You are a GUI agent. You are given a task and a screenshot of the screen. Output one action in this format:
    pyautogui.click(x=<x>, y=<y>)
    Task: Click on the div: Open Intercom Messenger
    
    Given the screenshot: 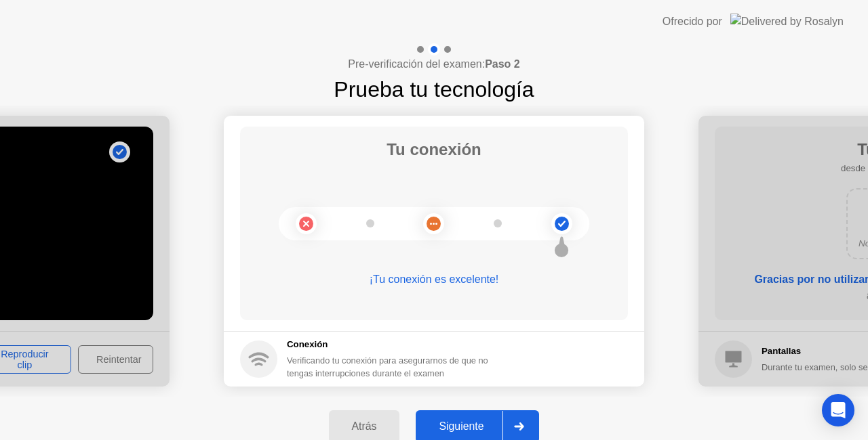 What is the action you would take?
    pyautogui.click(x=839, y=411)
    